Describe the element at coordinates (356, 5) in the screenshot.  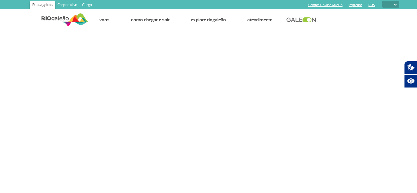
I see `a: Imprensa` at that location.